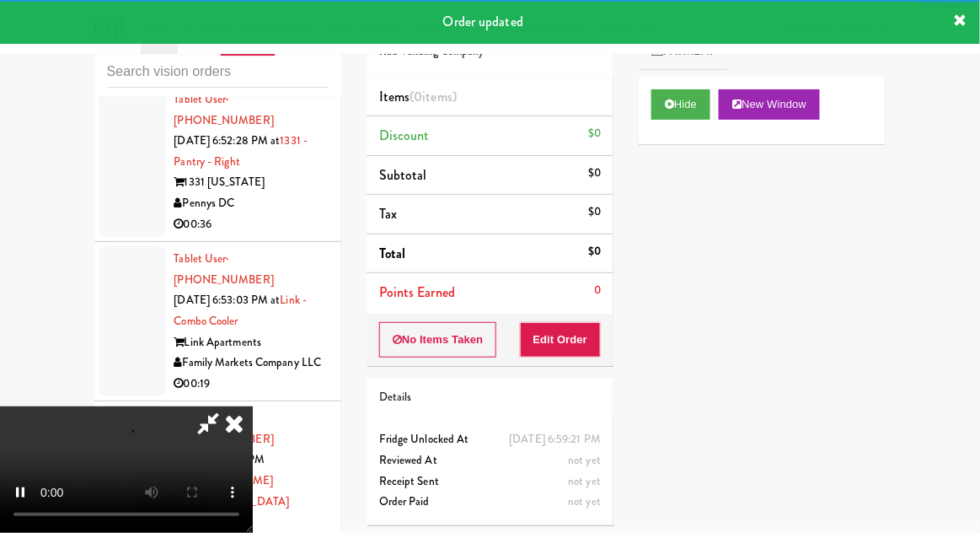 The height and width of the screenshot is (533, 980). What do you see at coordinates (251, 203) in the screenshot?
I see `div: Pennys DC` at bounding box center [251, 203].